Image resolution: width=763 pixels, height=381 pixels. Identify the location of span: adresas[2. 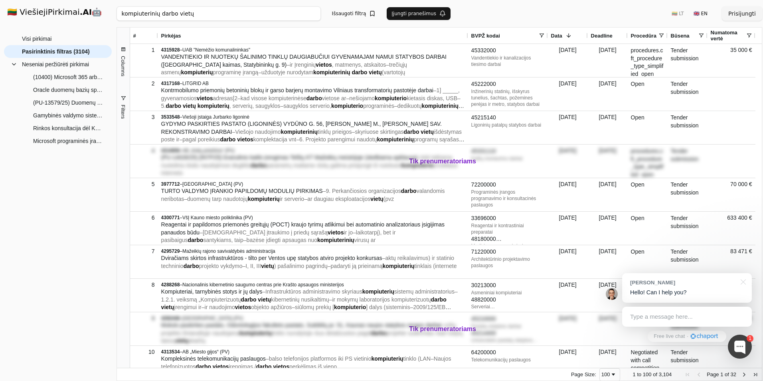
(225, 98).